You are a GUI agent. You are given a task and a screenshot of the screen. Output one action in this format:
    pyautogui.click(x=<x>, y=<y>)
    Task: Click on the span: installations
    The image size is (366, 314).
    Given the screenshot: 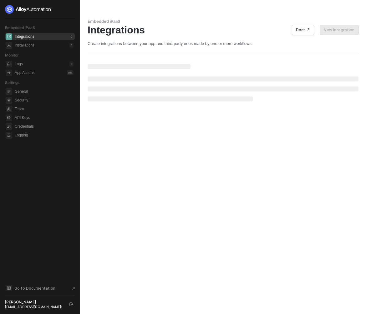 What is the action you would take?
    pyautogui.click(x=9, y=45)
    